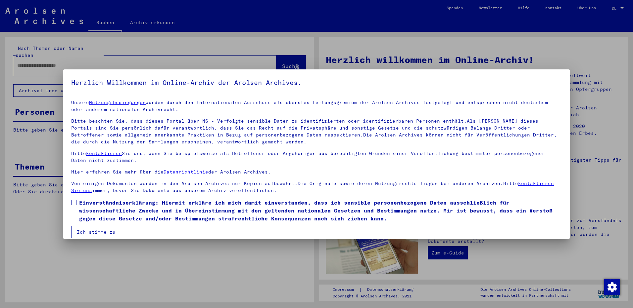 This screenshot has width=633, height=308. What do you see at coordinates (186, 172) in the screenshot?
I see `a: Datenrichtlinie` at bounding box center [186, 172].